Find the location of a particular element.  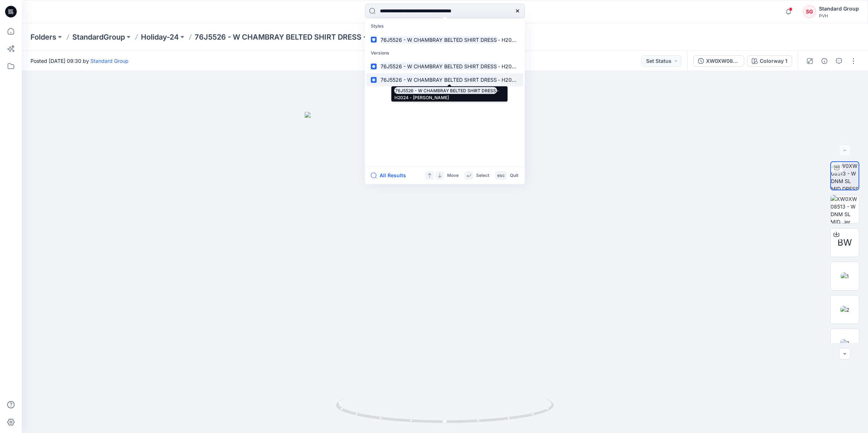

div: SG is located at coordinates (810, 12).